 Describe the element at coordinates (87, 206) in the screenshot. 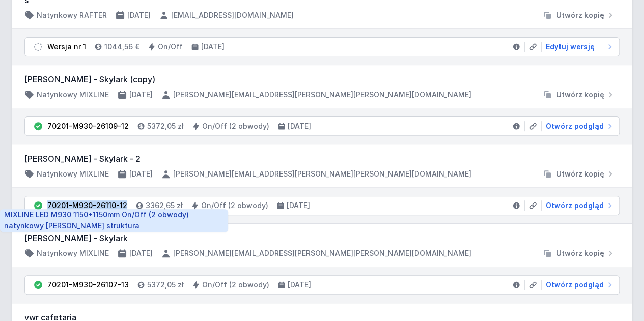

I see `div: 70201-M930-26110-12` at that location.